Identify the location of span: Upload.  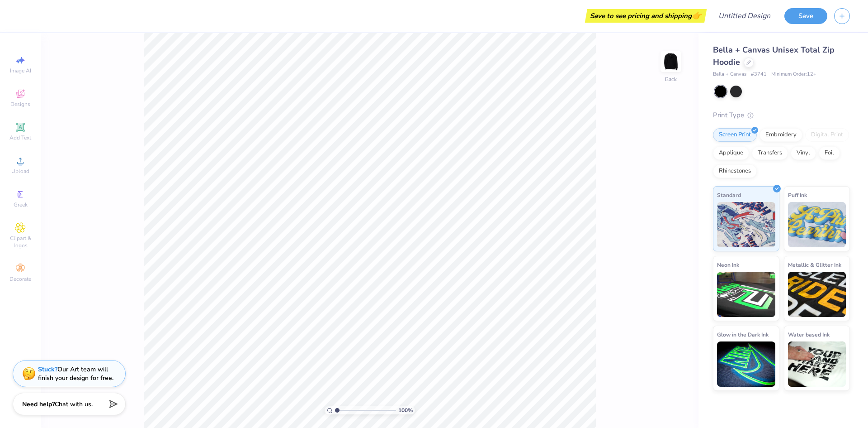
(21, 171).